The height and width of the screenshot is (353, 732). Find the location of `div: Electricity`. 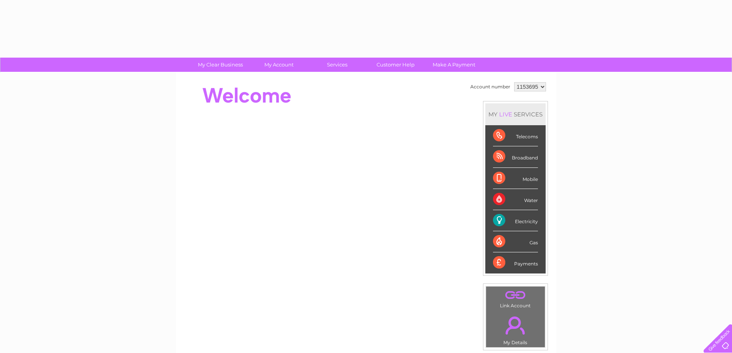

div: Electricity is located at coordinates (515, 221).